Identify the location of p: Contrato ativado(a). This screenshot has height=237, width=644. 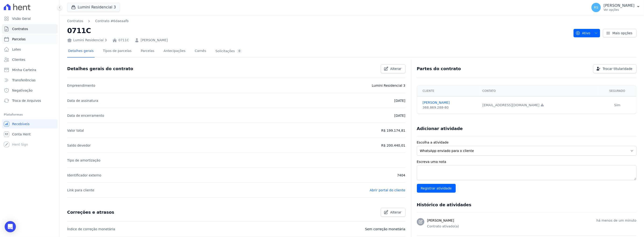
(532, 226).